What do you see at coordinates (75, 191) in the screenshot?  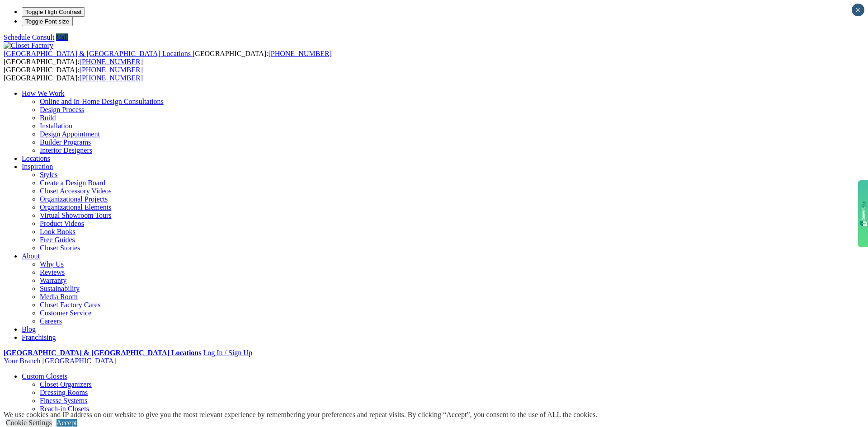 I see `a: Closet Accessory Videos` at bounding box center [75, 191].